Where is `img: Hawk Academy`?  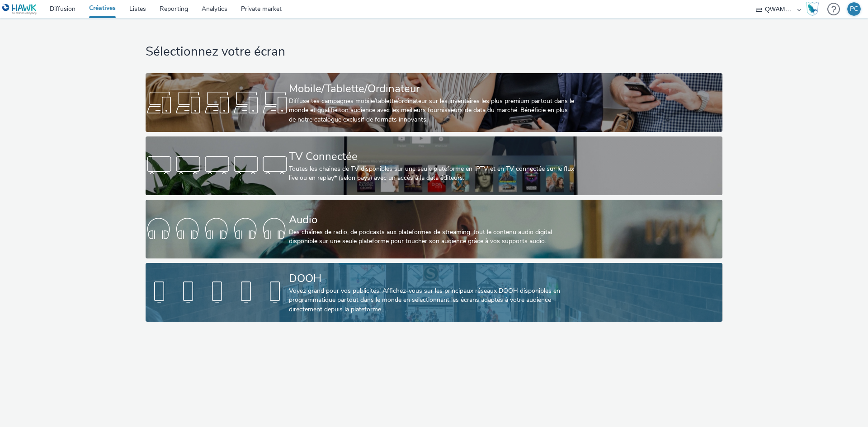 img: Hawk Academy is located at coordinates (813, 9).